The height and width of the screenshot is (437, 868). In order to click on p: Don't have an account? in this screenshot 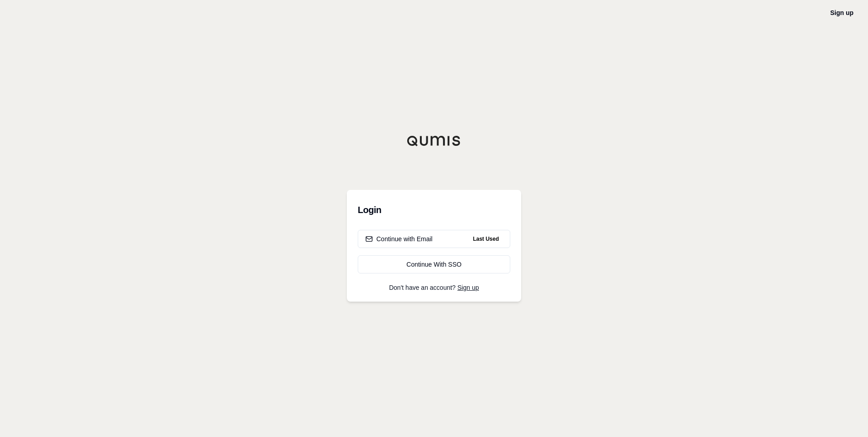, I will do `click(434, 288)`.